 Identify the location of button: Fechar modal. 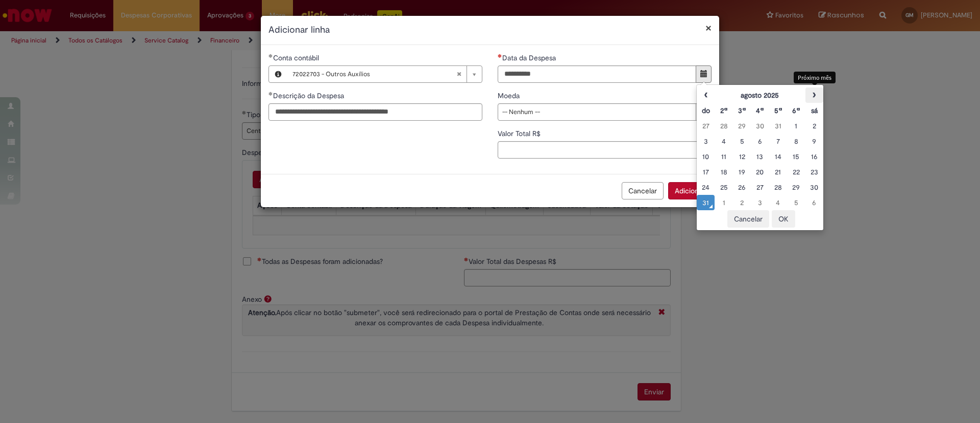
(709, 27).